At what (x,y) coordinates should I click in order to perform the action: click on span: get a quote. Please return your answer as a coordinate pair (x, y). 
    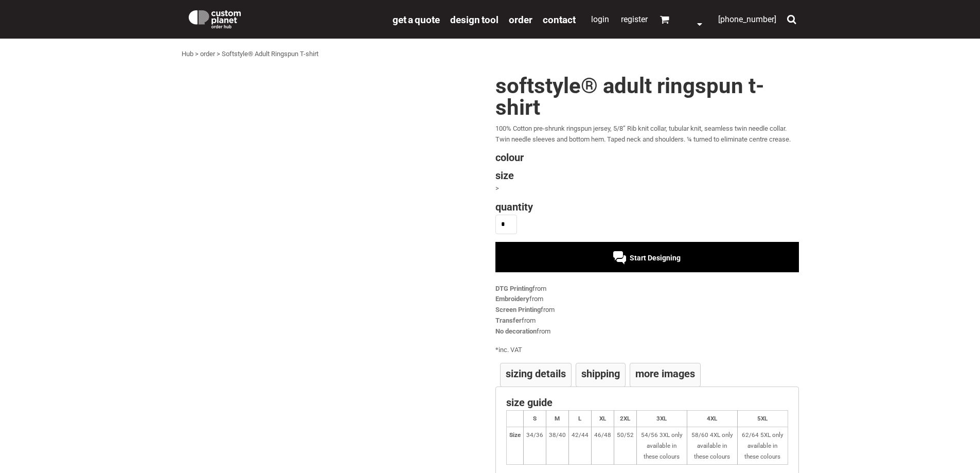
    Looking at the image, I should click on (416, 19).